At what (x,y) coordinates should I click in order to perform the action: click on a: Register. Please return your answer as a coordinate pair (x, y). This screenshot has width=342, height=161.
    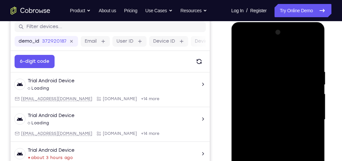
    Looking at the image, I should click on (258, 11).